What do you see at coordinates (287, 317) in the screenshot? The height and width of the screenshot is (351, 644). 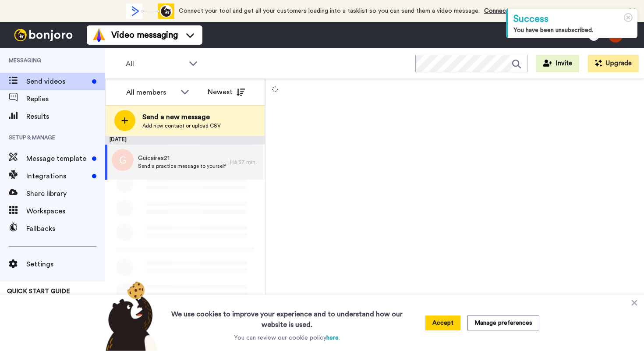 I see `h3: We use cookies to improve your experience and to understand how our website is used.` at bounding box center [287, 317].